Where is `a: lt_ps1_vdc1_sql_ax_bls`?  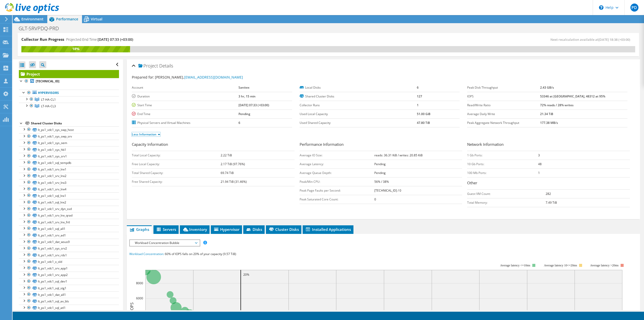 a: lt_ps1_vdc1_sql_ax_bls is located at coordinates (69, 301).